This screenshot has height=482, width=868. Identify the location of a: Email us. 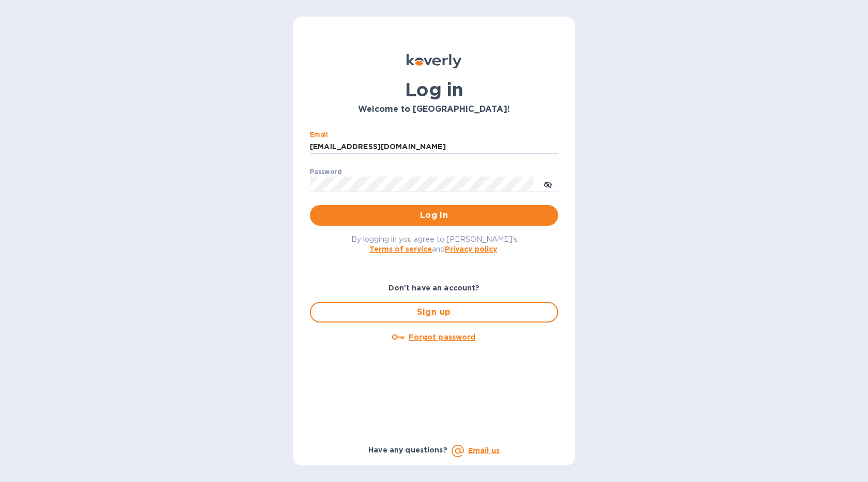
(484, 450).